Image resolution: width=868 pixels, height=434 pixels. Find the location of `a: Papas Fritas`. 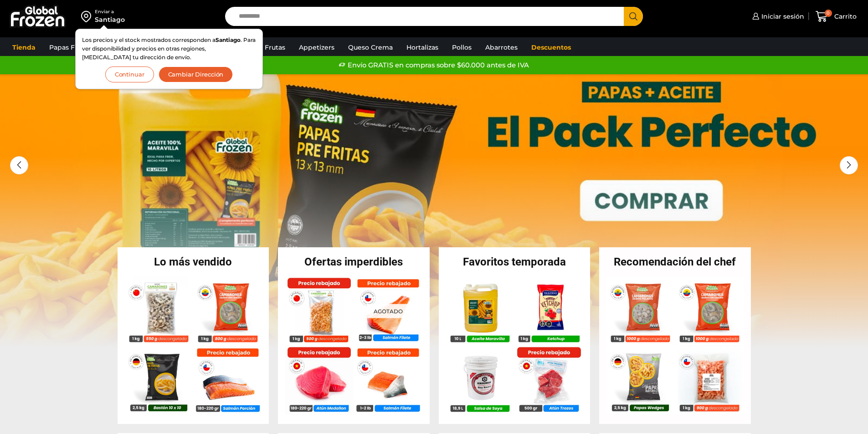

a: Papas Fritas is located at coordinates (69, 47).